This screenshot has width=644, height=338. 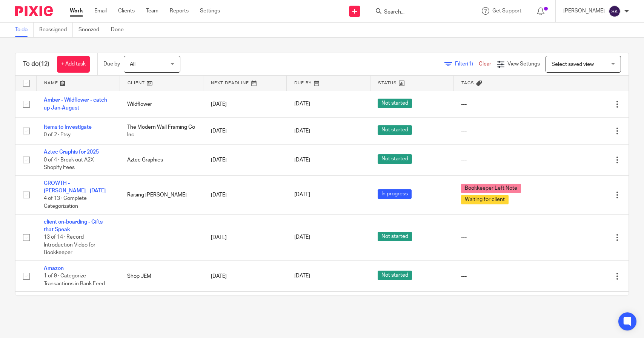 What do you see at coordinates (34, 11) in the screenshot?
I see `img: Pixie` at bounding box center [34, 11].